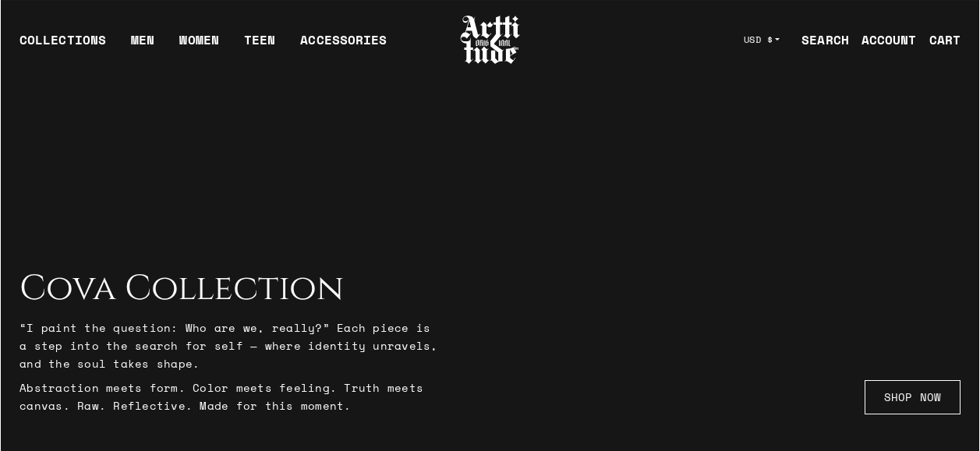  Describe the element at coordinates (202, 46) in the screenshot. I see `ul: Main navigation` at that location.